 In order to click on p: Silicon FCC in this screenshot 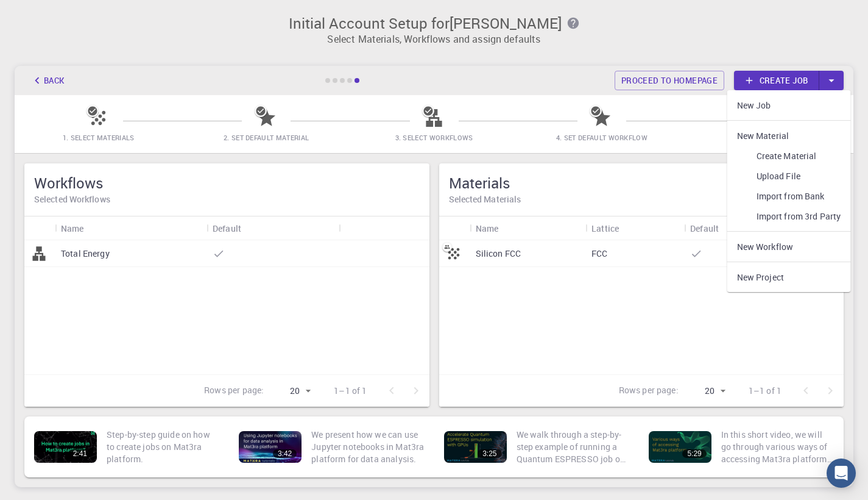, I will do `click(498, 254)`.